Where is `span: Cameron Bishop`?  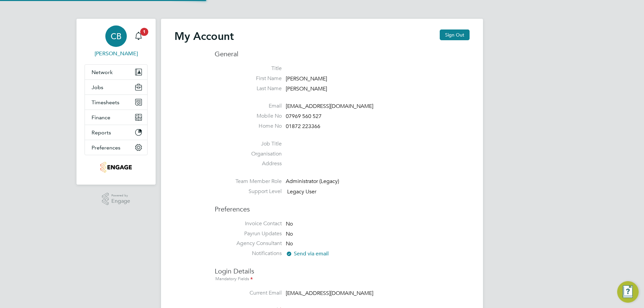
span: Cameron Bishop is located at coordinates (116, 54).